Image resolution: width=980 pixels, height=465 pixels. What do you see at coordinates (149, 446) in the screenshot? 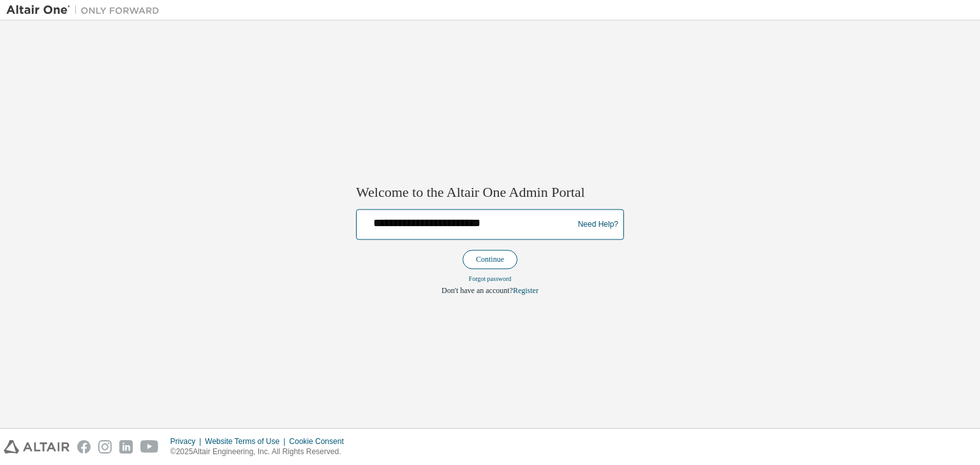
I see `img: youtube.svg` at bounding box center [149, 446].